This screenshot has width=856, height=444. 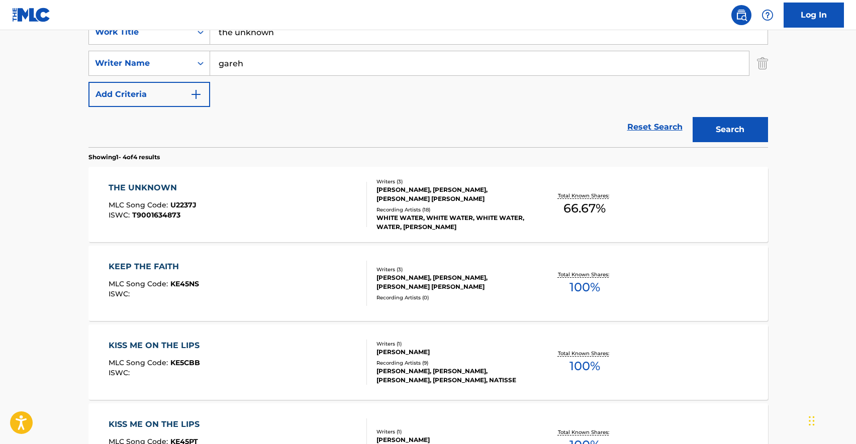 What do you see at coordinates (831, 420) in the screenshot?
I see `div: Chat Widget` at bounding box center [831, 420].